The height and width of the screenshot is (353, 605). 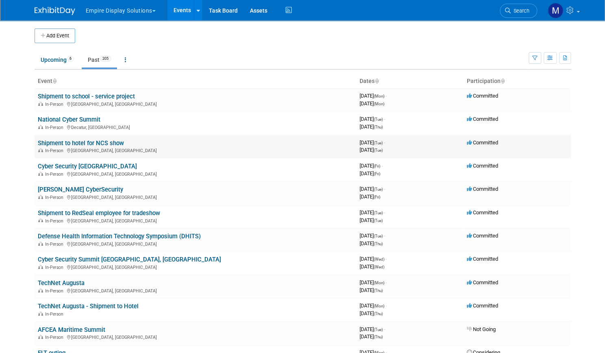 I want to click on span: 205, so click(x=105, y=59).